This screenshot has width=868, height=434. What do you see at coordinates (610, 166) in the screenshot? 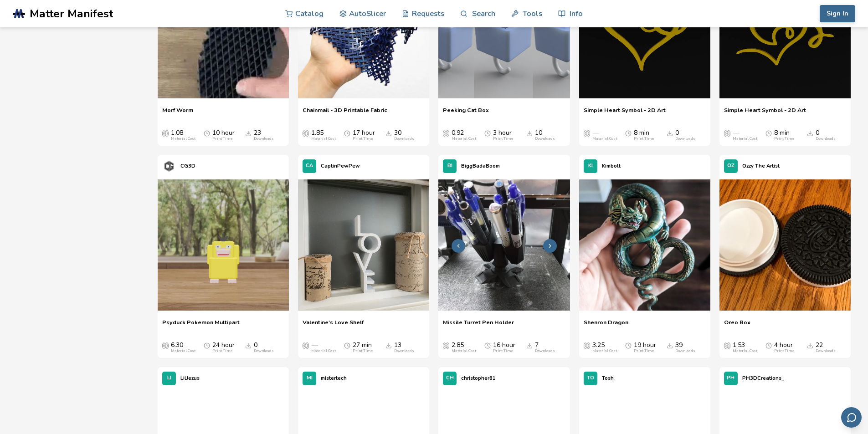
I see `p: Kimbolt` at bounding box center [610, 166].